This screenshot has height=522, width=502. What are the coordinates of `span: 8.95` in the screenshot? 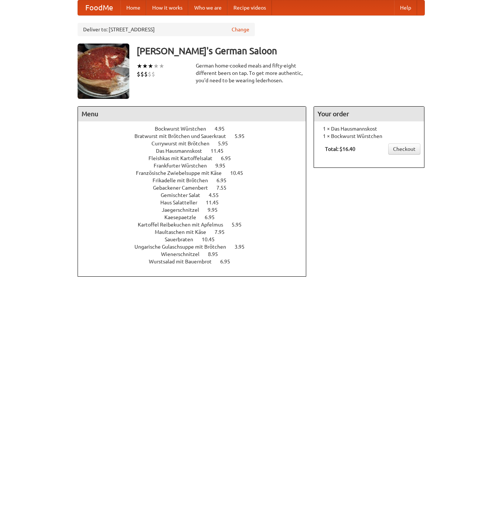 It's located at (216, 254).